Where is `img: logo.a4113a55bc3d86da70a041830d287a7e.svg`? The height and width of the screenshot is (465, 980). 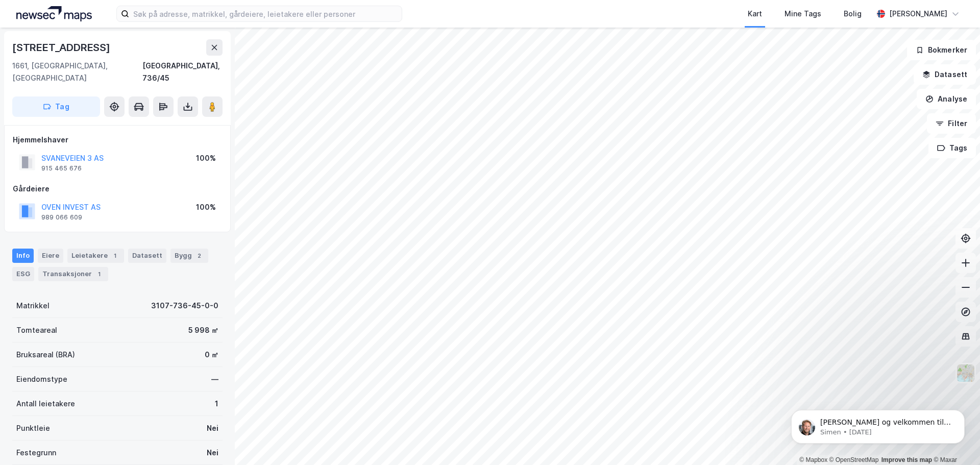
img: logo.a4113a55bc3d86da70a041830d287a7e.svg is located at coordinates (54, 14).